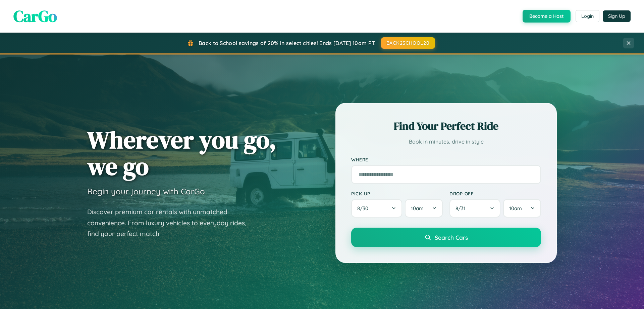 Image resolution: width=644 pixels, height=309 pixels. What do you see at coordinates (364, 208) in the screenshot?
I see `span: 8 / 30` at bounding box center [364, 208].